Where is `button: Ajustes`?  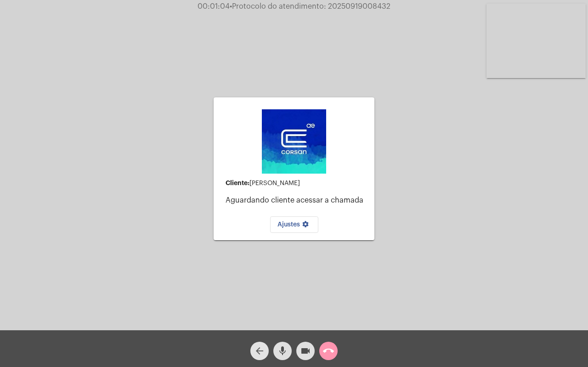
button: Ajustes is located at coordinates (294, 225).